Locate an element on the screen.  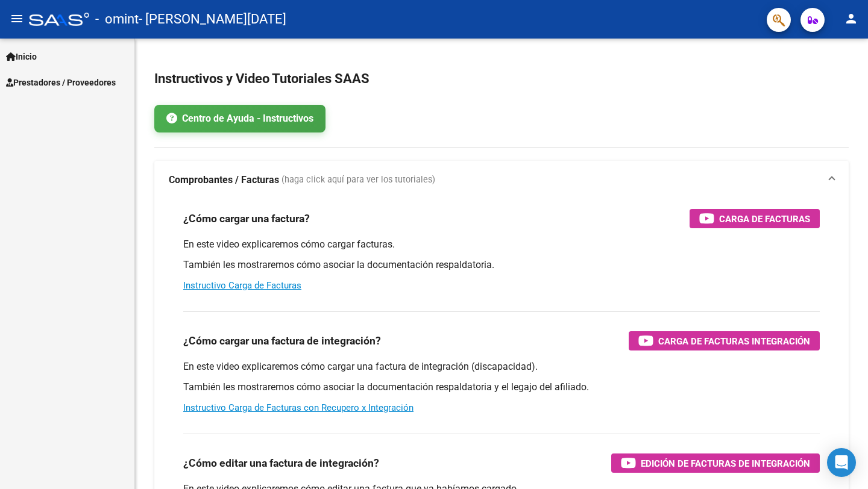
mat-expansion-panel-header: Comprobantes / Facturas (haga click aquí para ver los tutoriales) is located at coordinates (502, 180).